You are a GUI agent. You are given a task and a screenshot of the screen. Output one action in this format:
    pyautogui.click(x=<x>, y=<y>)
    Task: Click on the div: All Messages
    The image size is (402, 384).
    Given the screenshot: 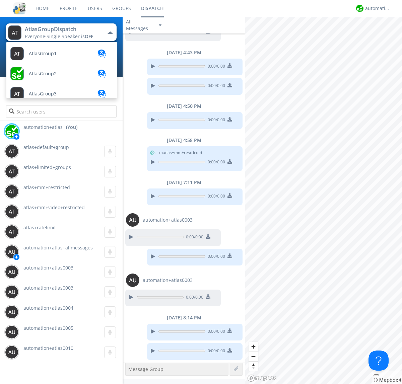 What is the action you would take?
    pyautogui.click(x=139, y=25)
    